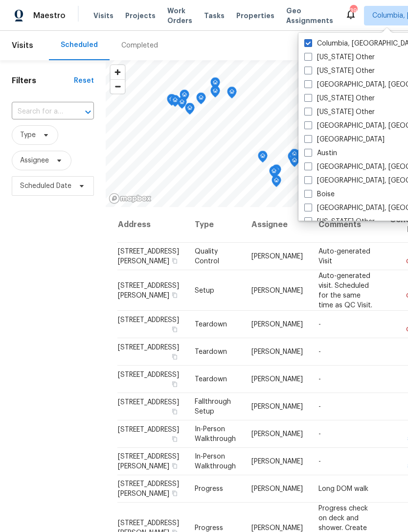 Image resolution: width=408 pixels, height=532 pixels. Describe the element at coordinates (140, 16) in the screenshot. I see `span: Projects` at that location.